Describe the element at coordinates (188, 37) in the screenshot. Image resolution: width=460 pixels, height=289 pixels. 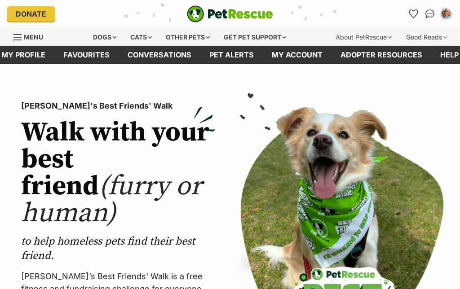
I see `div: Other pets` at that location.